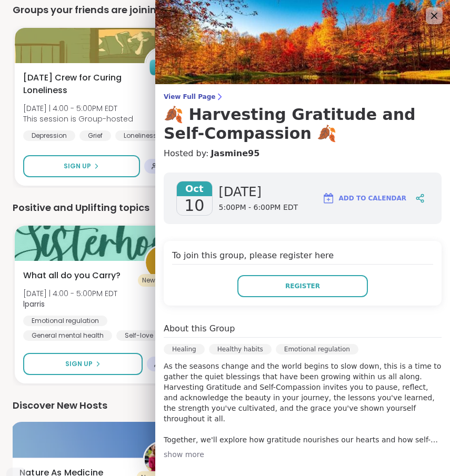 The width and height of the screenshot is (450, 476). Describe the element at coordinates (225, 405) in the screenshot. I see `div: Discover New Hosts` at that location.